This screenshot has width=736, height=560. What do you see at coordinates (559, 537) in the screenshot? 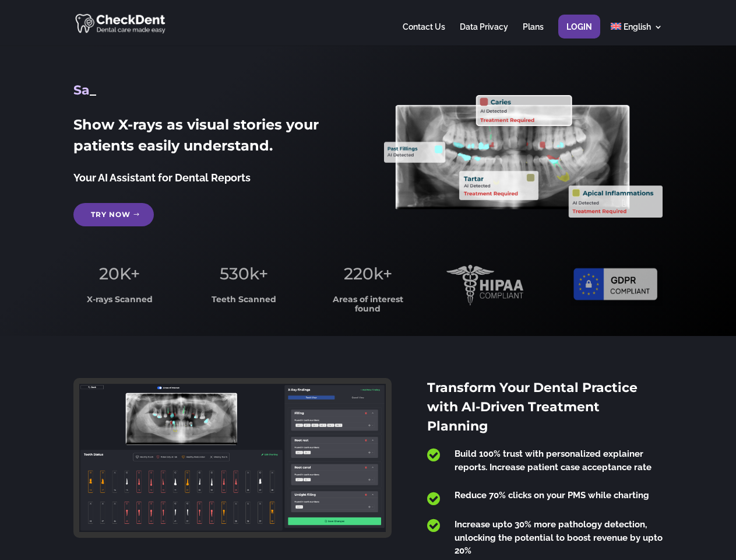
I see `span: Increase upto 30% more pathology detection, unlocking the potential to boost revenue by upto 20%` at bounding box center [559, 537].